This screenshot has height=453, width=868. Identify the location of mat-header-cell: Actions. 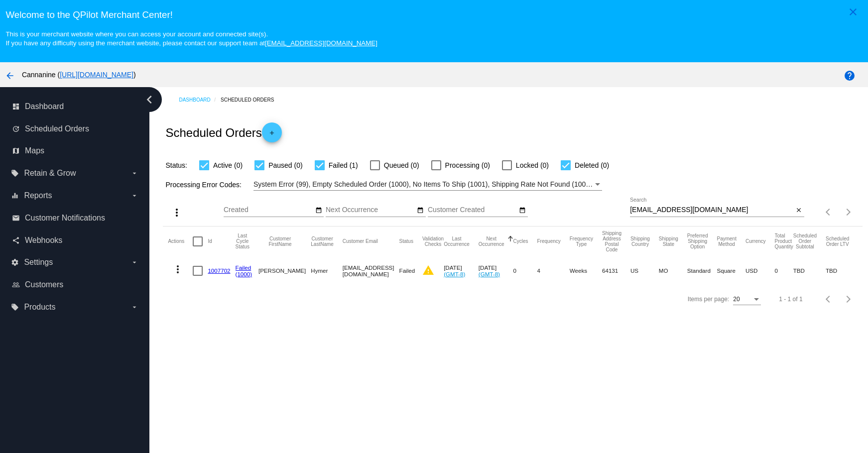
(180, 242).